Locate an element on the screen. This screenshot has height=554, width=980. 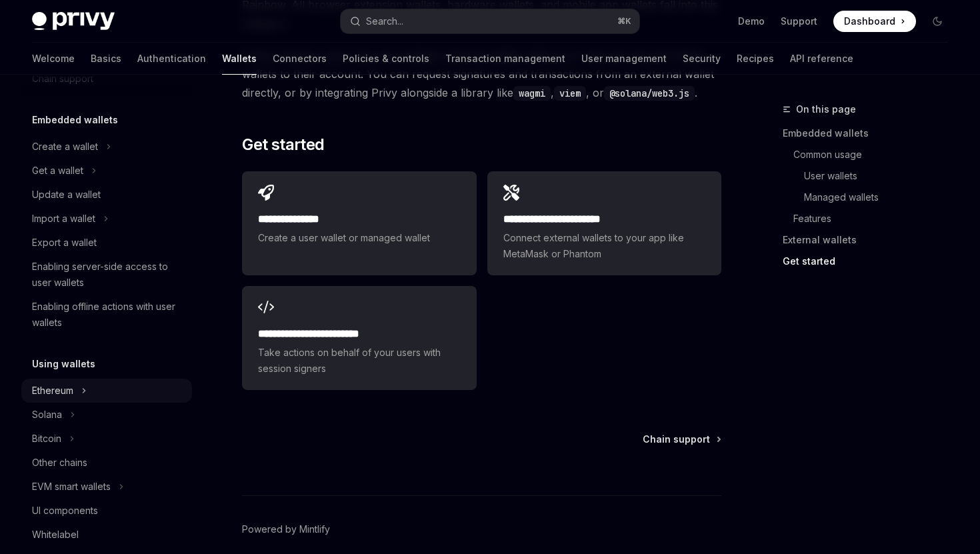
a: Dashboard is located at coordinates (875, 21).